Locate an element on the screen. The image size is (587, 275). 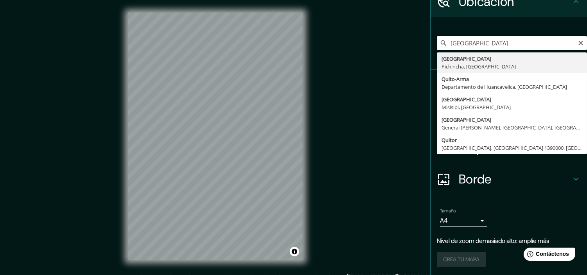
font: Tamaño is located at coordinates (448, 211).